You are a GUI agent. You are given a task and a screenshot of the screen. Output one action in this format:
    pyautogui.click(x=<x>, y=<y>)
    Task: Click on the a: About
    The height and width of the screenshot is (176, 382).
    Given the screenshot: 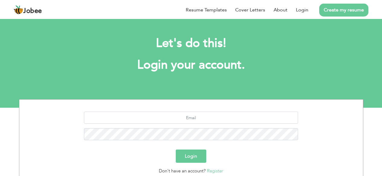 What is the action you would take?
    pyautogui.click(x=280, y=10)
    